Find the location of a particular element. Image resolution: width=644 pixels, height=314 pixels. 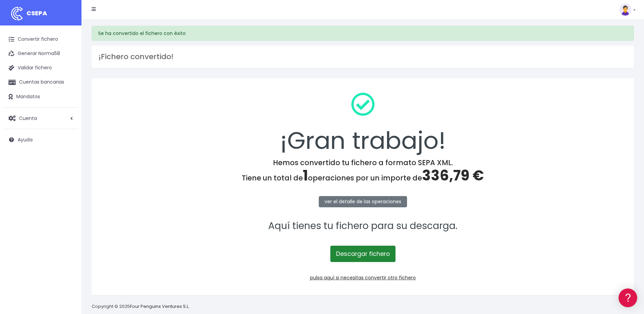

div: Facturación is located at coordinates (68, 138).